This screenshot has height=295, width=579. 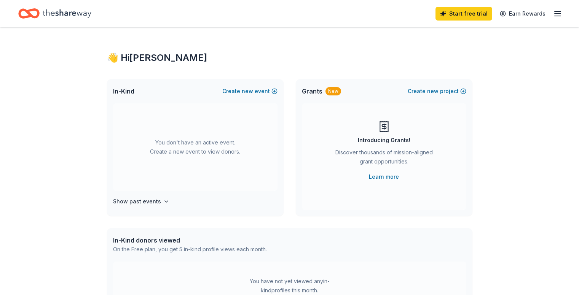 I want to click on div: In-Kind donors viewed, so click(x=190, y=241).